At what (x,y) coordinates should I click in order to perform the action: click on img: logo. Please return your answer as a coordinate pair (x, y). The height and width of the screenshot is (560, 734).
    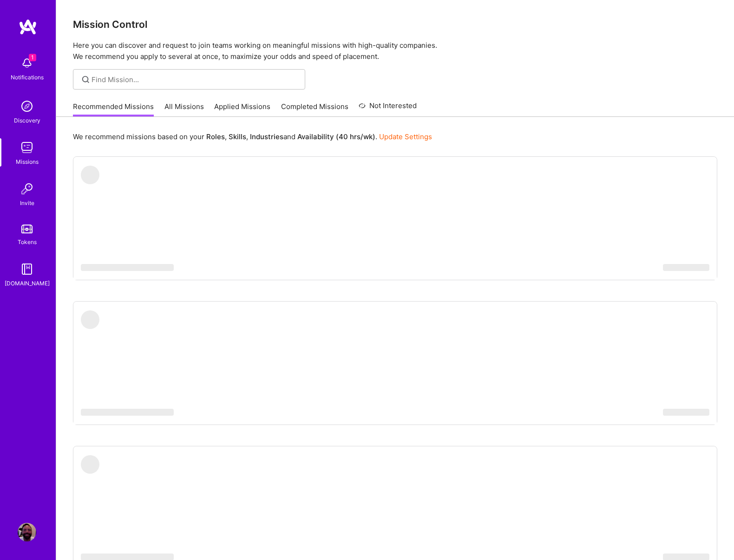
    Looking at the image, I should click on (28, 27).